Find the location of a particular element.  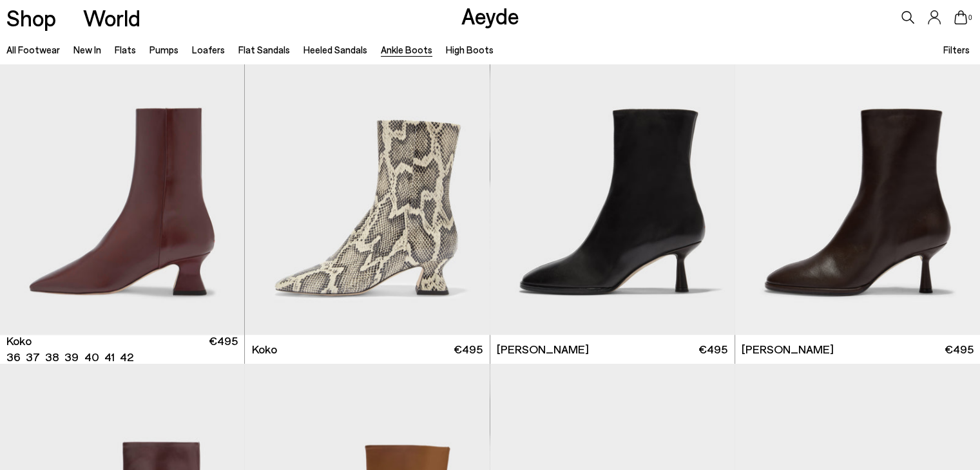

img: Koko Regal Heel Boots is located at coordinates (367, 181).